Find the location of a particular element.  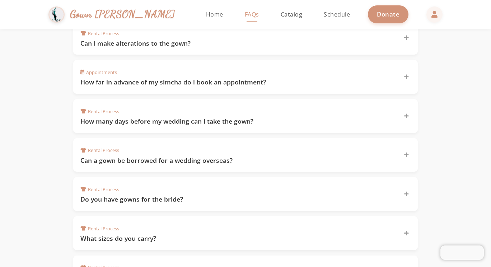

img: Gown Gmach Logo is located at coordinates (56, 14).